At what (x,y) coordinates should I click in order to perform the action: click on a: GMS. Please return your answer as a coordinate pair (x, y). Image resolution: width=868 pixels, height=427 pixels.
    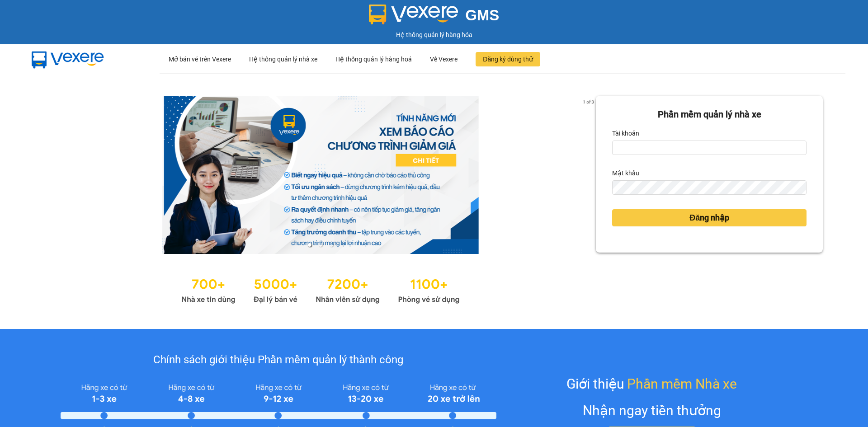
    Looking at the image, I should click on (434, 17).